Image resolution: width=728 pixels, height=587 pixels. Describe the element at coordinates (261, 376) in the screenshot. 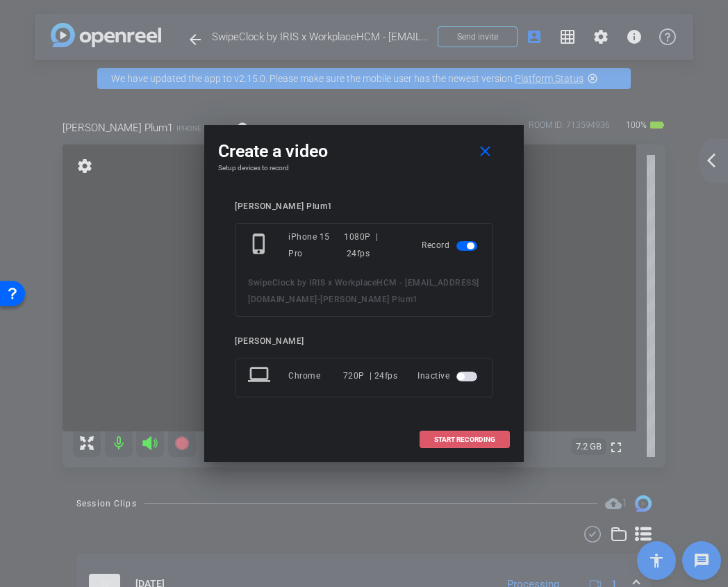

I see `mat-icon: laptop` at that location.